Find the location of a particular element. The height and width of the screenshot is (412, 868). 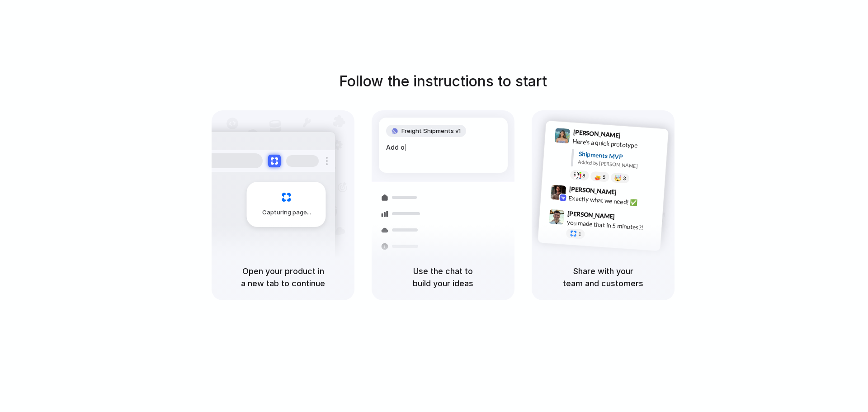

span: 9:47 AM is located at coordinates (626, 218).